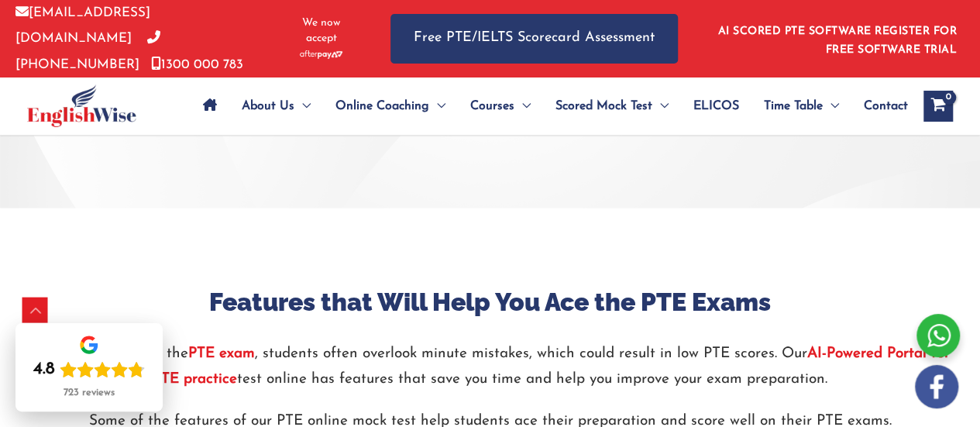  I want to click on span: Online Coaching, so click(382, 107).